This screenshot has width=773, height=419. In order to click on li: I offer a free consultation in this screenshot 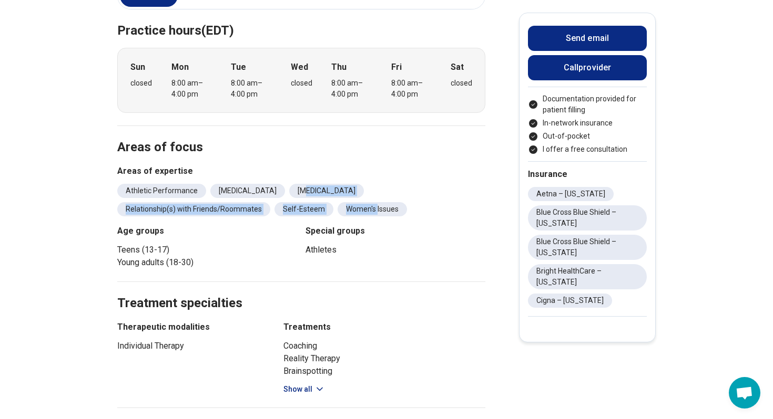, I will do `click(587, 149)`.